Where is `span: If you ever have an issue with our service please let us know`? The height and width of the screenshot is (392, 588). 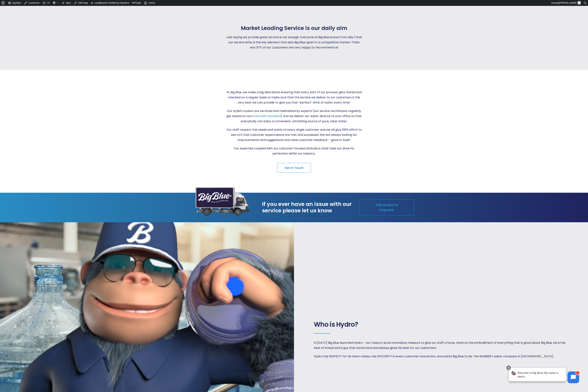
span: If you ever have an issue with our service please let us know is located at coordinates (307, 207).